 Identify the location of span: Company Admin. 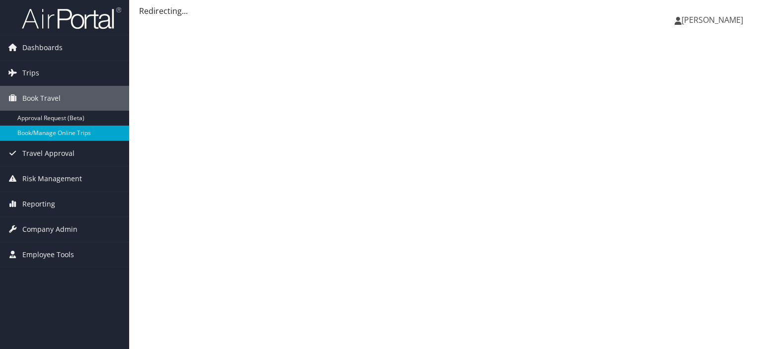
(50, 230).